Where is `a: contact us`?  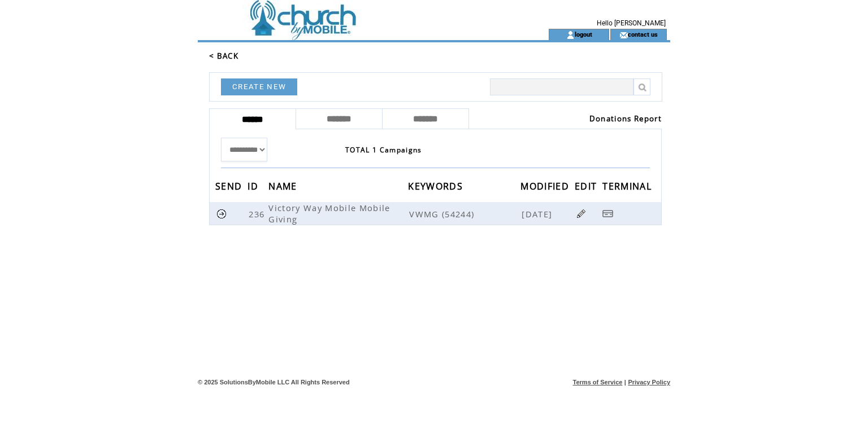
a: contact us is located at coordinates (642, 34).